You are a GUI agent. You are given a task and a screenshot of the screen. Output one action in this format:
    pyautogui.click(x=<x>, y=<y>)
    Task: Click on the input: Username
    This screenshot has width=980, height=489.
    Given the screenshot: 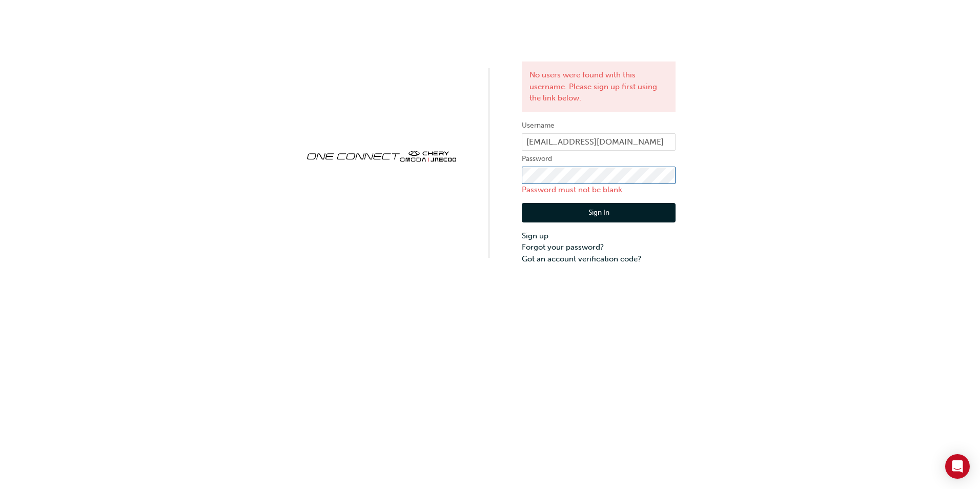 What is the action you would take?
    pyautogui.click(x=598, y=142)
    